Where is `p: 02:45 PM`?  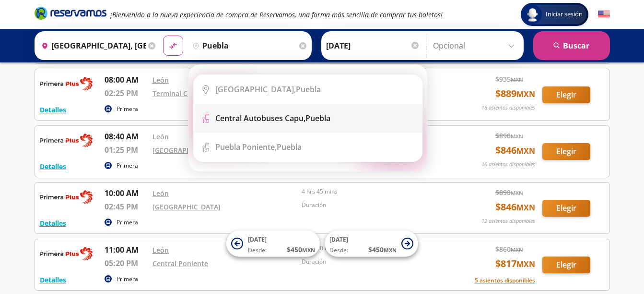
p: 02:45 PM is located at coordinates (126, 206).